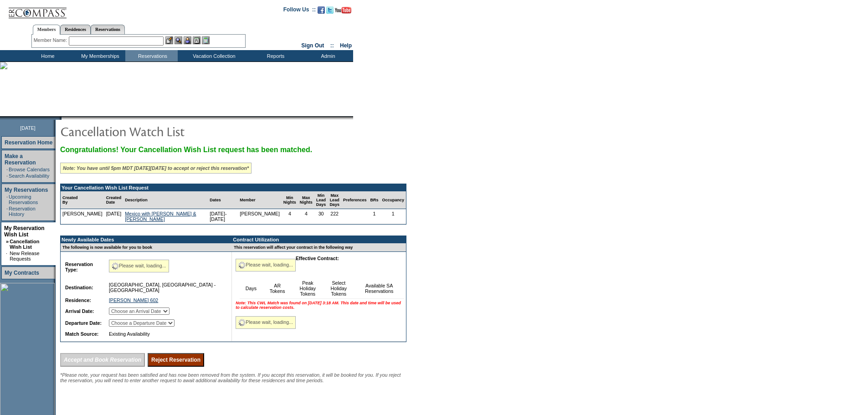  What do you see at coordinates (166, 200) in the screenshot?
I see `td: Description` at bounding box center [166, 200].